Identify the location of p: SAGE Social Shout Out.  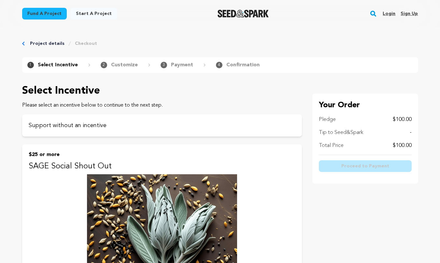
(162, 167).